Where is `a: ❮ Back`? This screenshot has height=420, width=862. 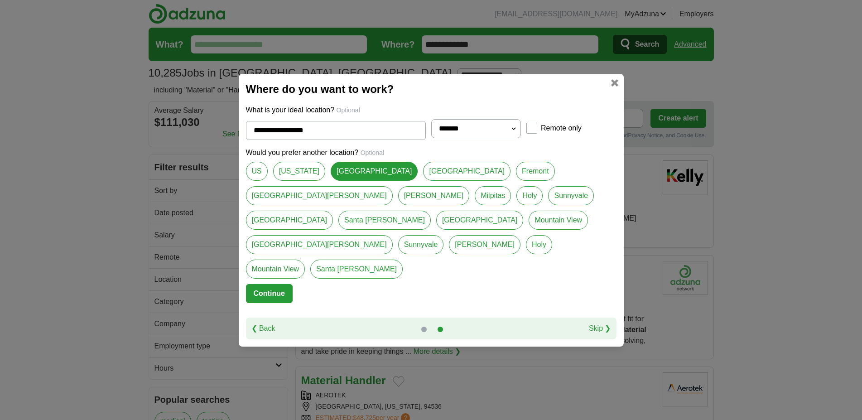
a: ❮ Back is located at coordinates (263, 328).